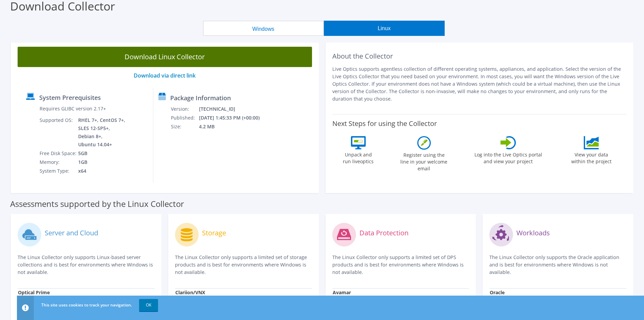  Describe the element at coordinates (401, 265) in the screenshot. I see `p: The Linux Collector only supports a limited set of DPS products and is best for environments wher...` at that location.